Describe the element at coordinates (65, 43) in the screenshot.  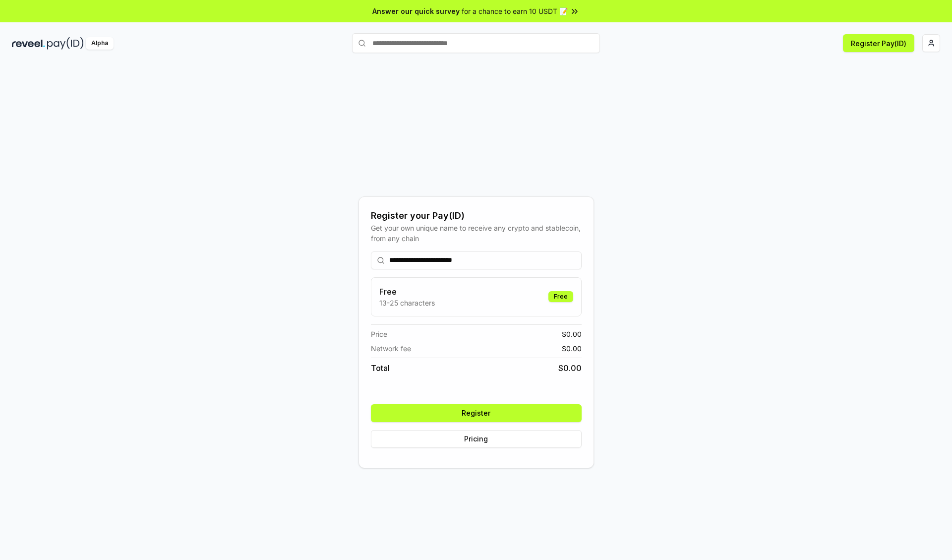
I see `img: pay_id` at that location.